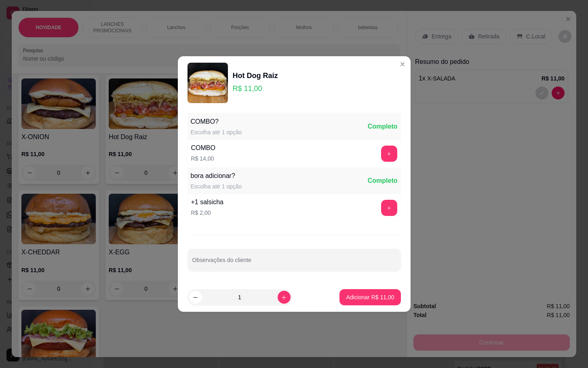  I want to click on p: R$ 2,00, so click(208, 212).